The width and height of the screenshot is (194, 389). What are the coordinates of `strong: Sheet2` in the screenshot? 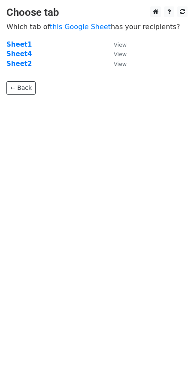 It's located at (19, 64).